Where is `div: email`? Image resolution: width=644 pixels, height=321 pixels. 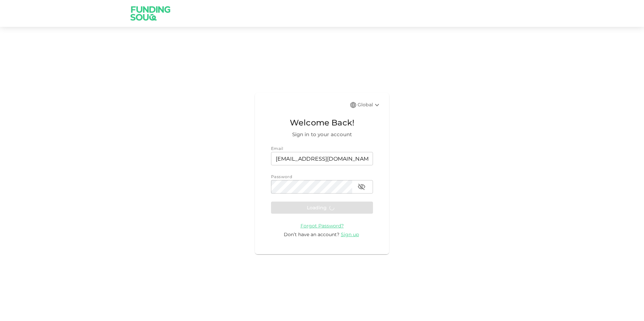 div: email is located at coordinates (322, 159).